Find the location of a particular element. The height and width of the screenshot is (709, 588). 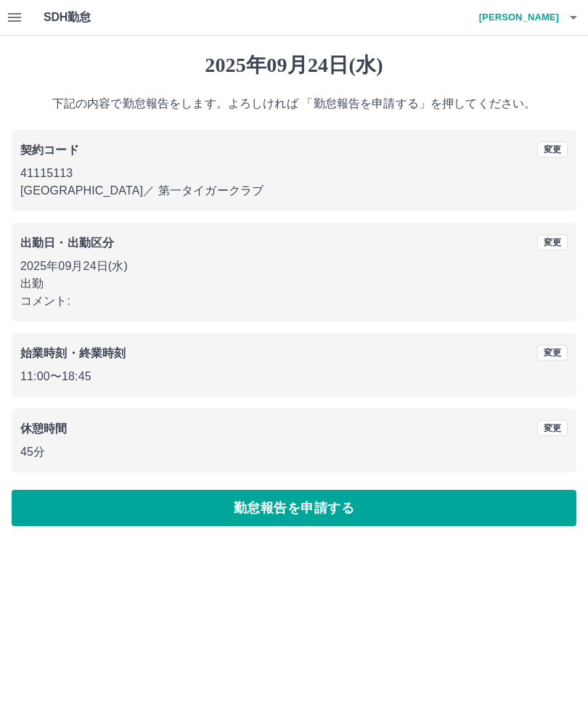

button: 勤怠報告を申請する is located at coordinates (294, 509).